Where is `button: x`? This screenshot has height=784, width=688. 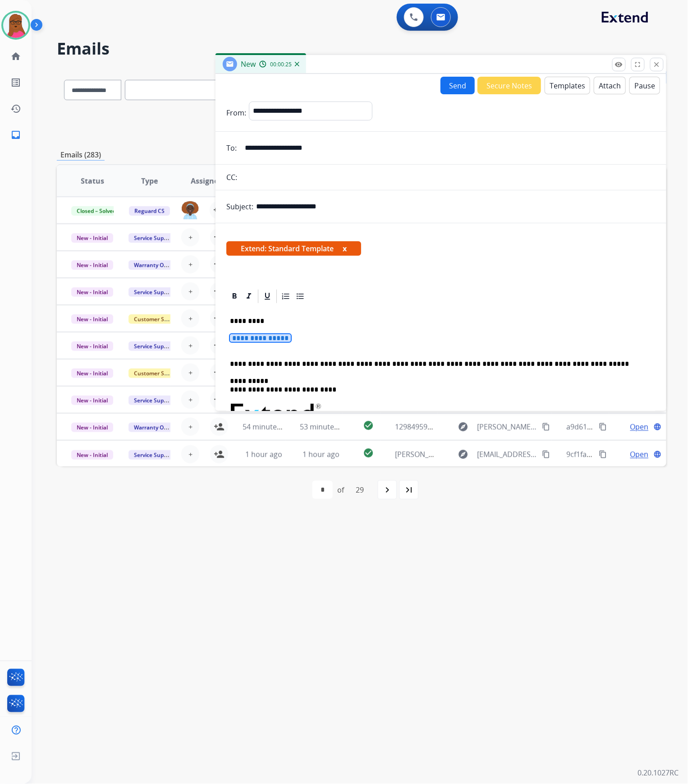 button: x is located at coordinates (344, 248).